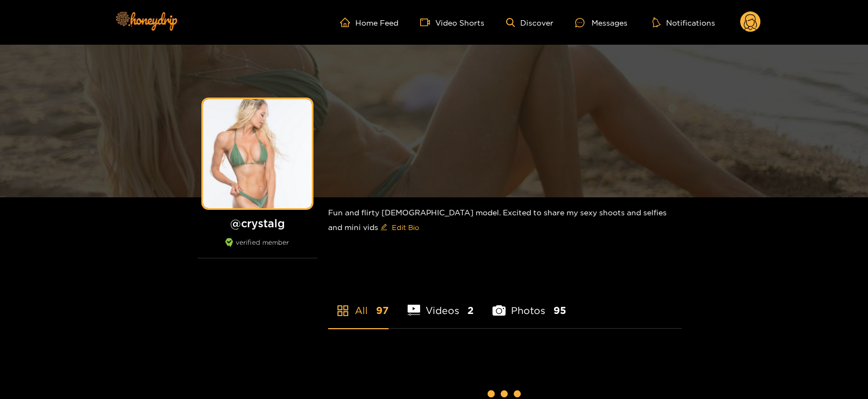 The image size is (868, 399). Describe the element at coordinates (559, 310) in the screenshot. I see `span: 95` at that location.